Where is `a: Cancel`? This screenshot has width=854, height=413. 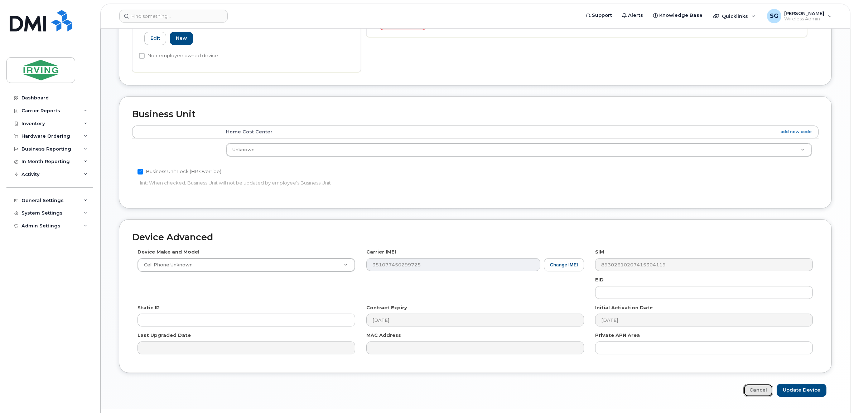 a: Cancel is located at coordinates (758, 390).